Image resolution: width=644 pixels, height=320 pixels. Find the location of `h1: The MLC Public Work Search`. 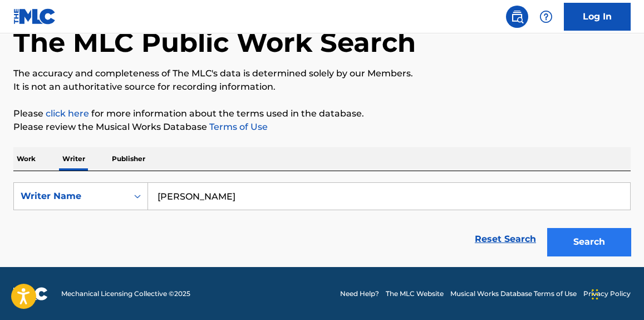

h1: The MLC Public Work Search is located at coordinates (214, 43).